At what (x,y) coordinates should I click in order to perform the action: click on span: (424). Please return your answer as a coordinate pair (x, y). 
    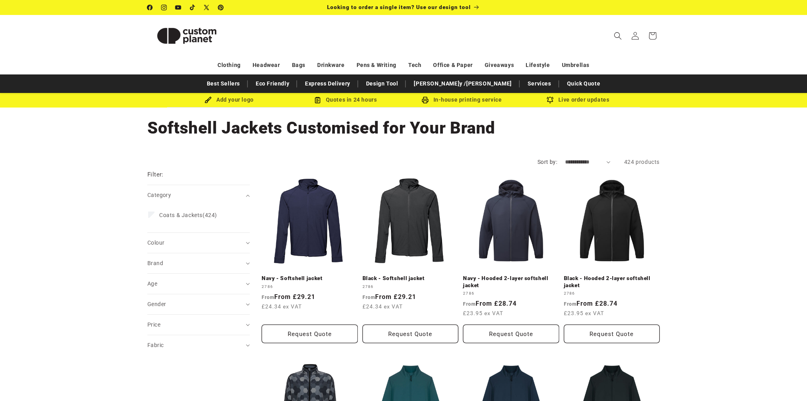
    Looking at the image, I should click on (188, 215).